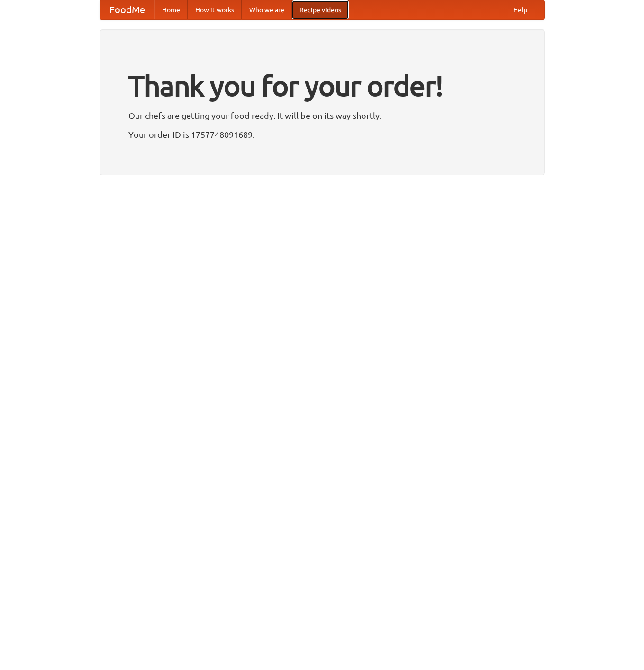 This screenshot has height=670, width=644. What do you see at coordinates (320, 10) in the screenshot?
I see `a: Recipe videos` at bounding box center [320, 10].